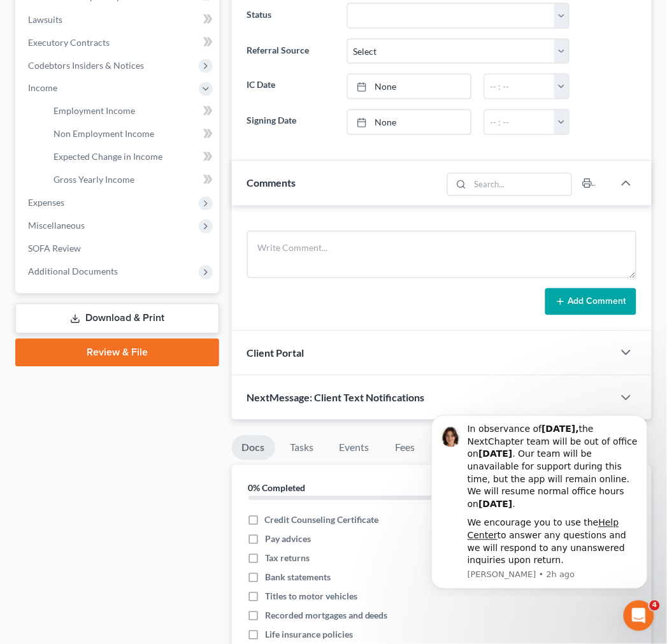 This screenshot has width=667, height=644. What do you see at coordinates (354, 447) in the screenshot?
I see `a: Events` at bounding box center [354, 447].